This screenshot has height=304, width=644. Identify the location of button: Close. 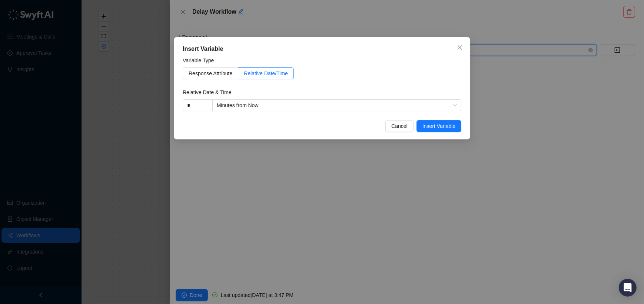
(460, 48).